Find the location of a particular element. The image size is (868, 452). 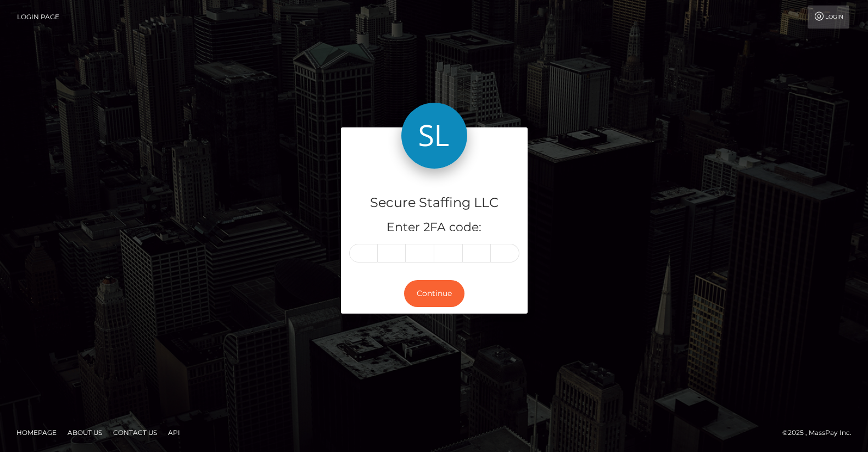

img: Secure Staffing LLC is located at coordinates (434, 136).